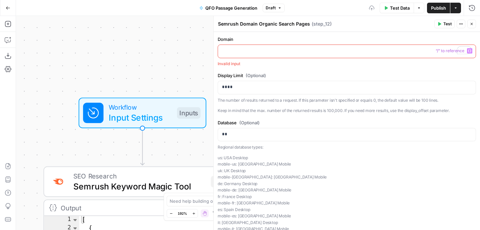 Image resolution: width=480 pixels, height=230 pixels. I want to click on div: 1, so click(61, 220).